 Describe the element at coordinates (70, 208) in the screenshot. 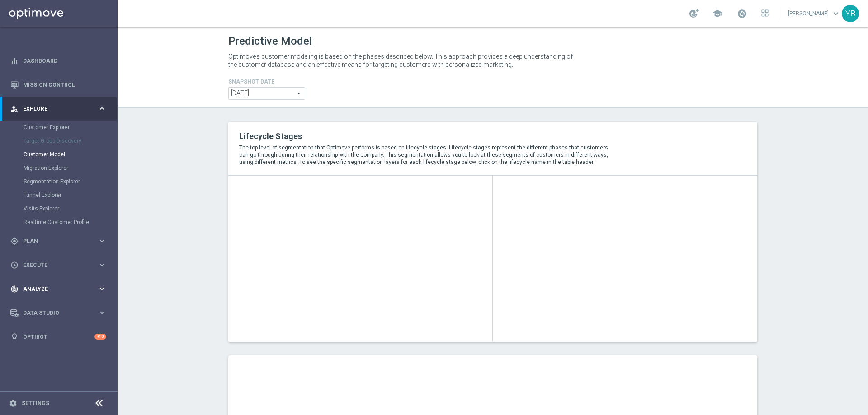

I see `div: Visits Explorer` at that location.